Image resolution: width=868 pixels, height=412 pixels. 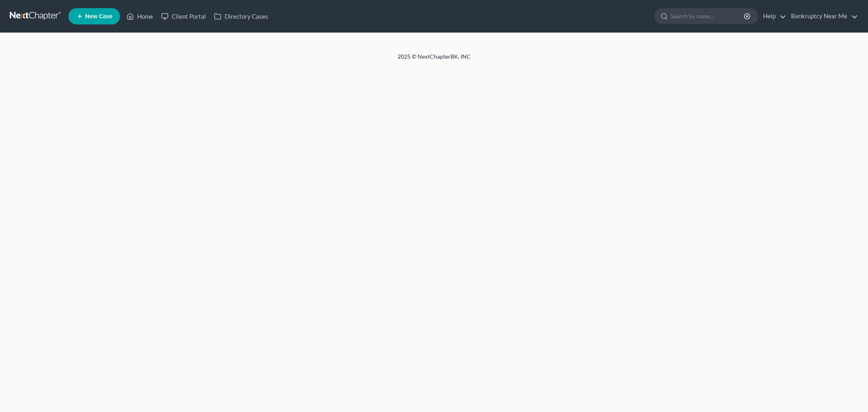 What do you see at coordinates (241, 17) in the screenshot?
I see `a: Directory Cases` at bounding box center [241, 17].